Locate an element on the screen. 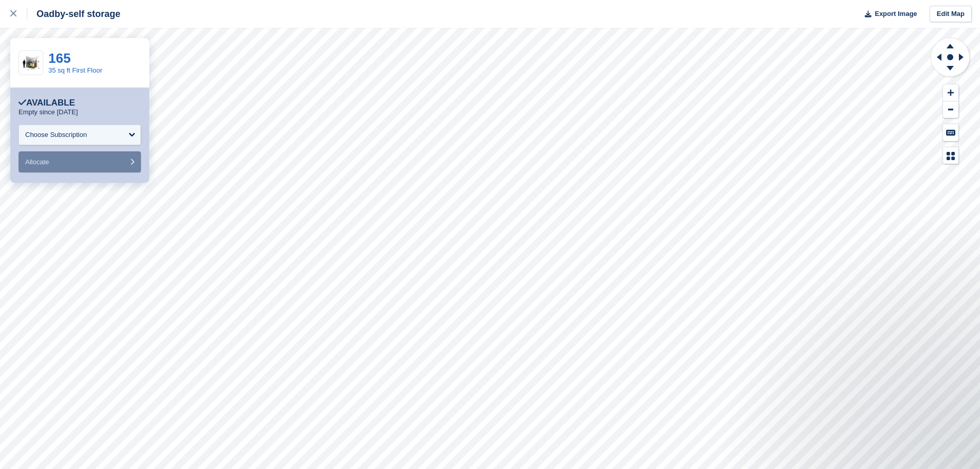 This screenshot has height=469, width=980. span: Allocate is located at coordinates (37, 162).